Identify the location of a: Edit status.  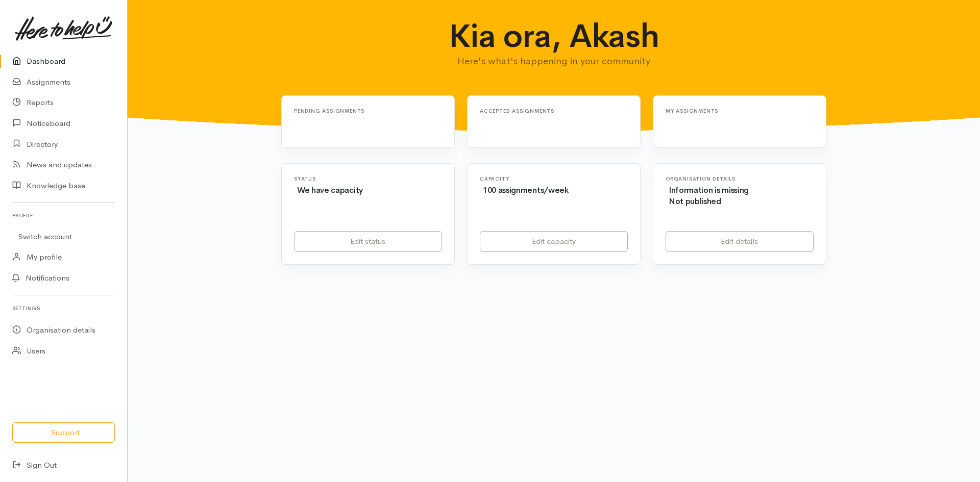
(368, 241).